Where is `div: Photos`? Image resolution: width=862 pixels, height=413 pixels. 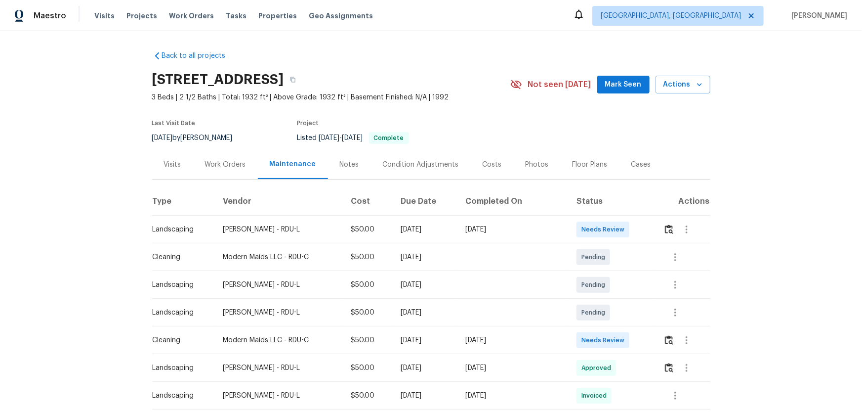
div: Photos is located at coordinates (537, 165).